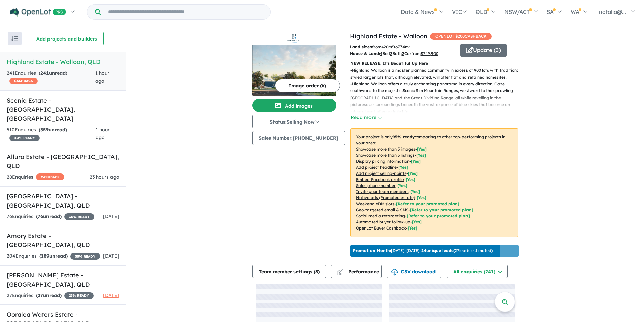 This screenshot has height=322, width=644. I want to click on div: 241 Enquir ies, so click(51, 77).